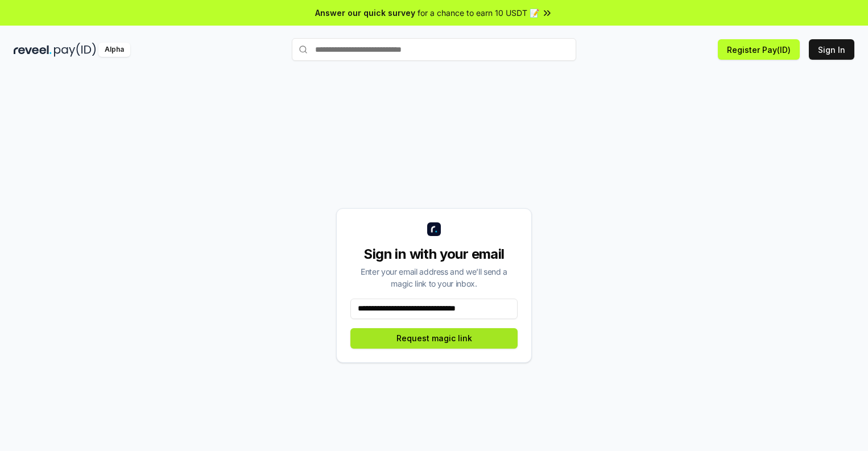 Image resolution: width=868 pixels, height=451 pixels. What do you see at coordinates (434, 254) in the screenshot?
I see `div: Sign in with your email` at bounding box center [434, 254].